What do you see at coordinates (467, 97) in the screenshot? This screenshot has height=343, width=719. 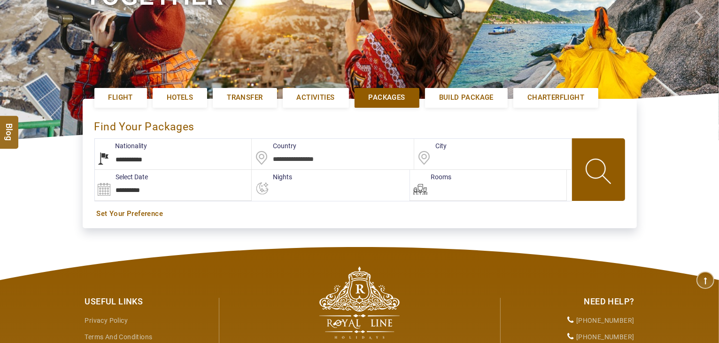 I see `span: Build Package` at bounding box center [467, 97].